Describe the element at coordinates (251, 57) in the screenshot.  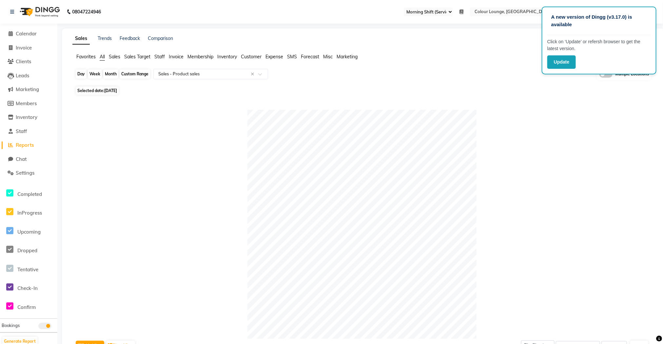
I see `span: Customer` at that location.